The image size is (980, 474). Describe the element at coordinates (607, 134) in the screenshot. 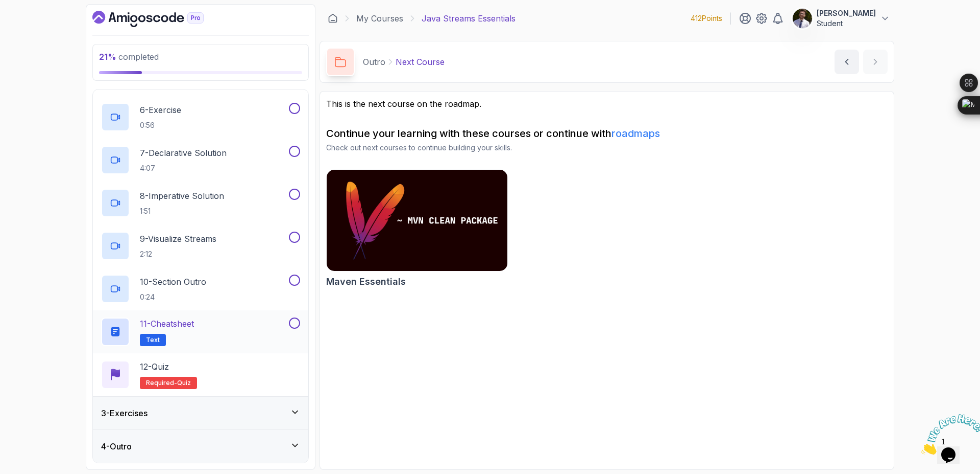

I see `h2: Continue your learning with these courses or continue with` at that location.